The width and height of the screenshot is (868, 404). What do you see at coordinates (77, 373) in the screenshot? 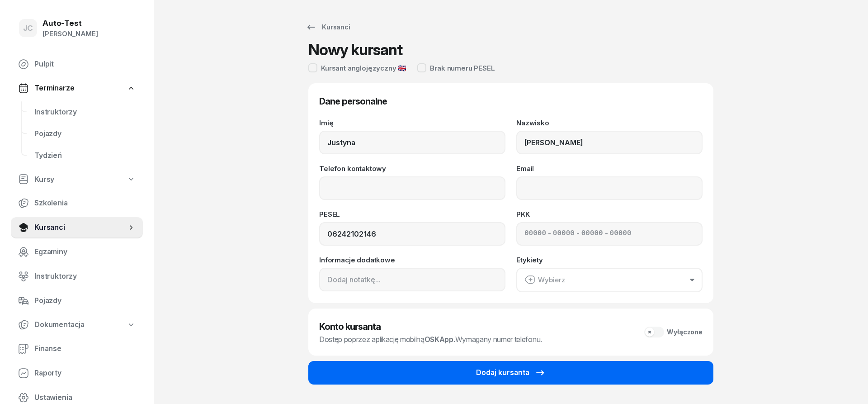
I see `a: Raporty` at bounding box center [77, 373].